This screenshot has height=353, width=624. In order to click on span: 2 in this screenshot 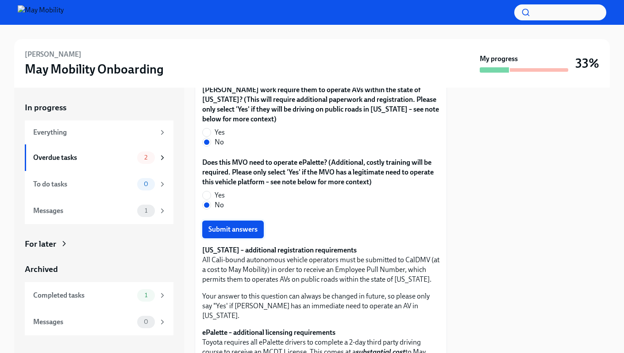, I will do `click(146, 157)`.